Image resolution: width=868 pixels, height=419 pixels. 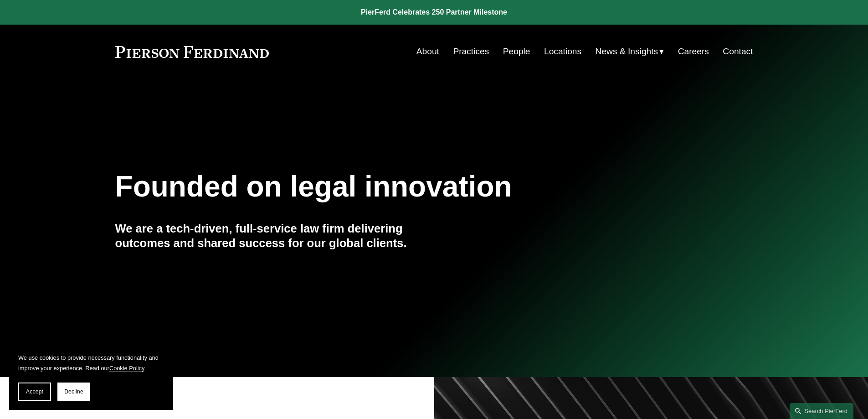 I want to click on a: Careers, so click(x=694, y=51).